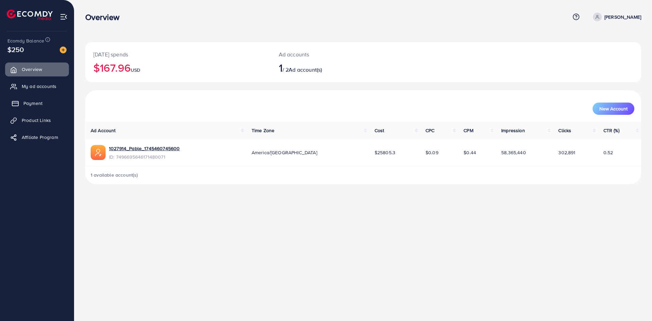 The width and height of the screenshot is (652, 321). What do you see at coordinates (32, 69) in the screenshot?
I see `span: Overview` at bounding box center [32, 69].